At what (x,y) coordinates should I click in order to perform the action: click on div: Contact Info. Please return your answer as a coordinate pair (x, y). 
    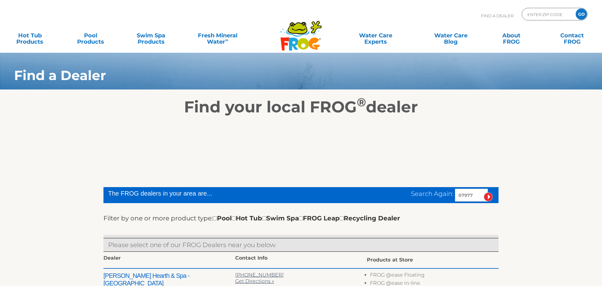
    Looking at the image, I should click on (301, 259).